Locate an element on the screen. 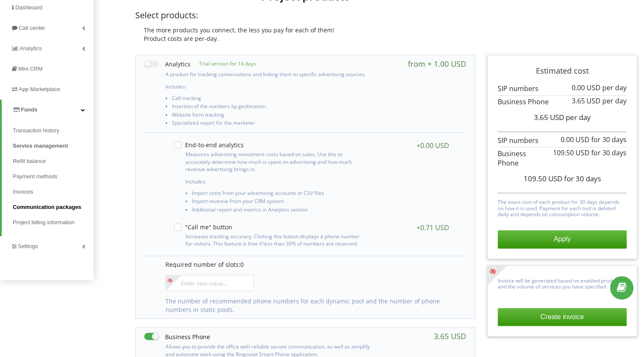 Image resolution: width=644 pixels, height=357 pixels. button: Create invoice is located at coordinates (562, 317).